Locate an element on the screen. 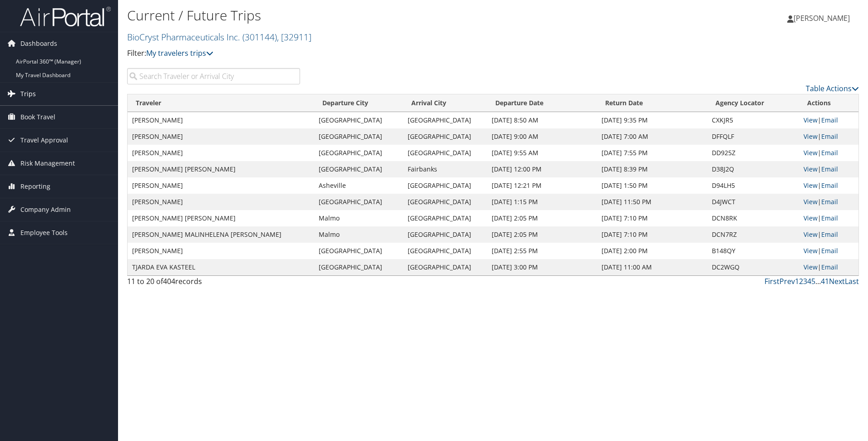 The image size is (868, 441). th: Departure Date: activate to sort column descending is located at coordinates (543, 103).